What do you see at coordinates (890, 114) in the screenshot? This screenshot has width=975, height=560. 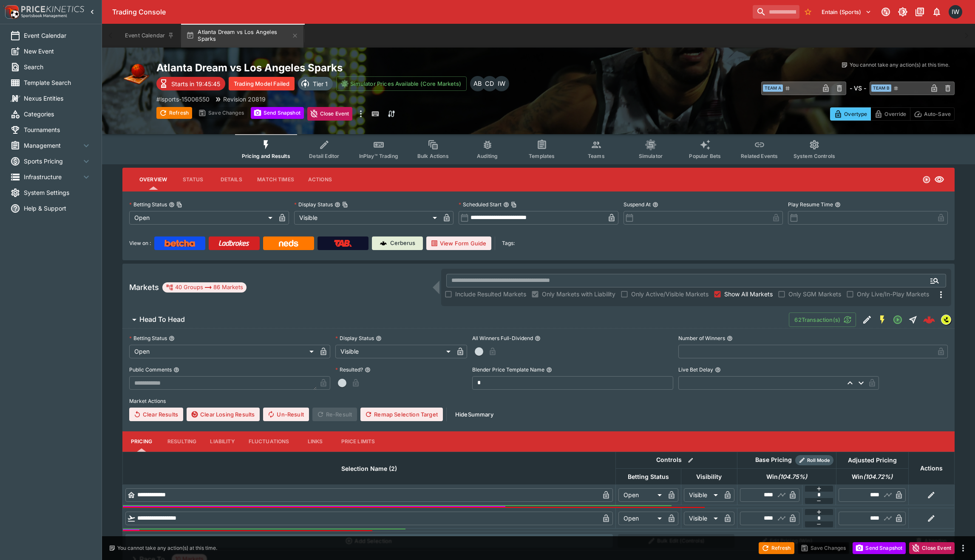 I see `button: Override` at bounding box center [890, 114].